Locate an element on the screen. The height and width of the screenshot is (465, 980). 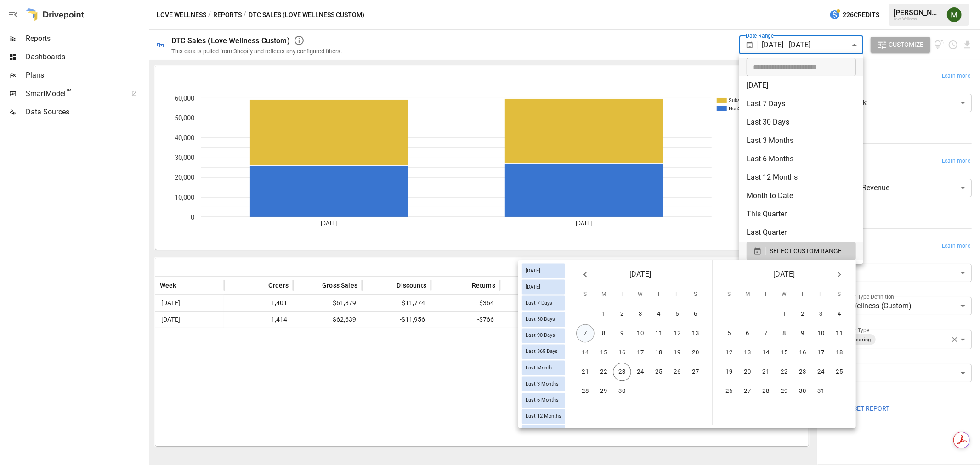
span: Last Month is located at coordinates (538, 368).